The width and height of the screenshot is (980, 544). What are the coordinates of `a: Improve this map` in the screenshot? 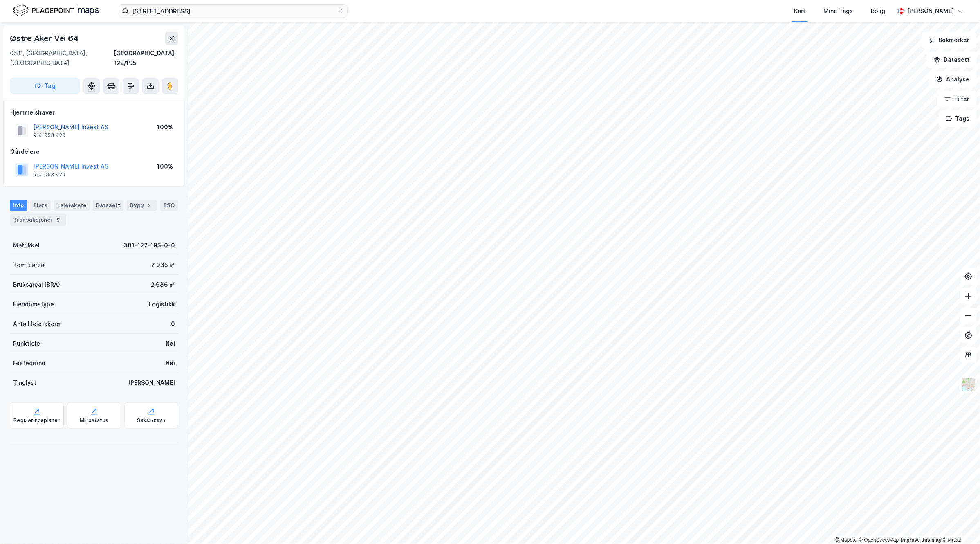 It's located at (921, 539).